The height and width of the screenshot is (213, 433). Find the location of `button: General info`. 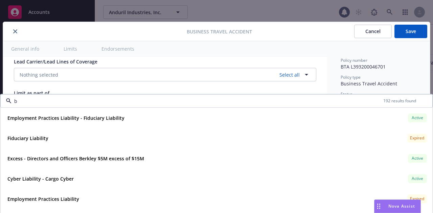

button: General info is located at coordinates (25, 49).